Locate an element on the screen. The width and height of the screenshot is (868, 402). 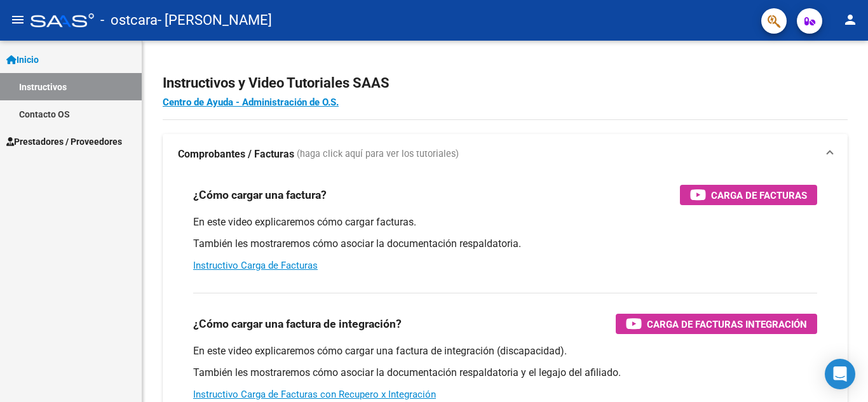
span: Inicio is located at coordinates (22, 60).